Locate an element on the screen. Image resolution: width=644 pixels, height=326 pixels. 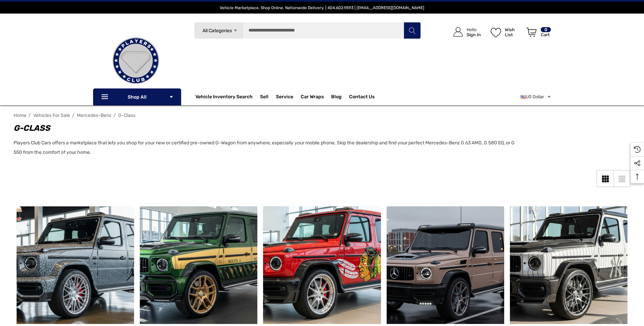
a: Grid View is located at coordinates (605, 179).